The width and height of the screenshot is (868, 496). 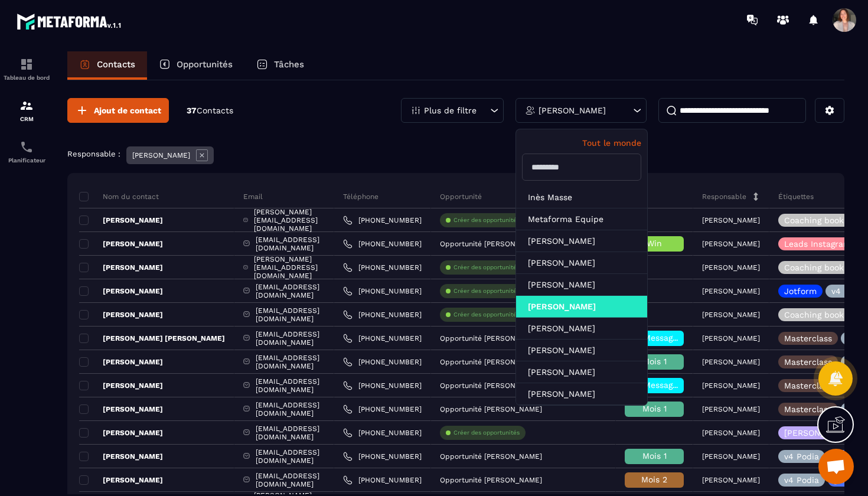 What do you see at coordinates (460, 196) in the screenshot?
I see `p: Opportunité` at bounding box center [460, 196].